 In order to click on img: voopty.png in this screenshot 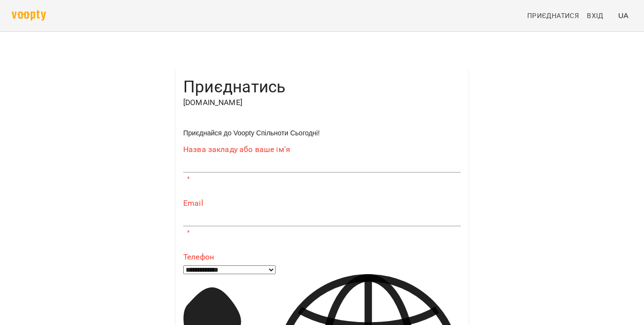, I will do `click(29, 15)`.